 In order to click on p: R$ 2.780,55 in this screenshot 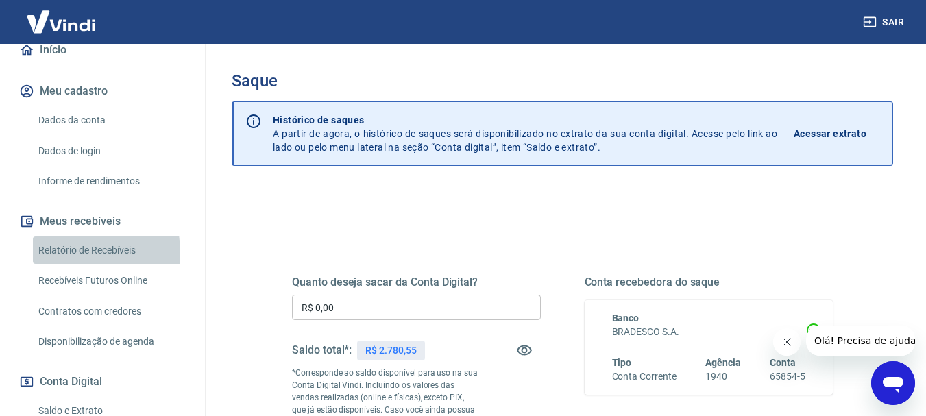, I will do `click(391, 350)`.